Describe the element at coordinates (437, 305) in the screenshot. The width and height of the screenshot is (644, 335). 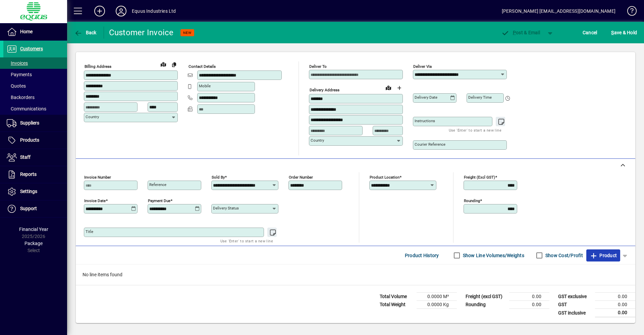
I see `td: 0.0000 Kg` at that location.